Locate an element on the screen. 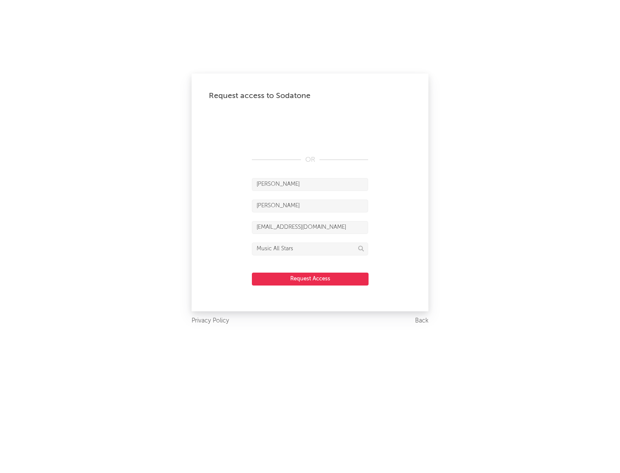 Image resolution: width=620 pixels, height=473 pixels. input: Email is located at coordinates (310, 228).